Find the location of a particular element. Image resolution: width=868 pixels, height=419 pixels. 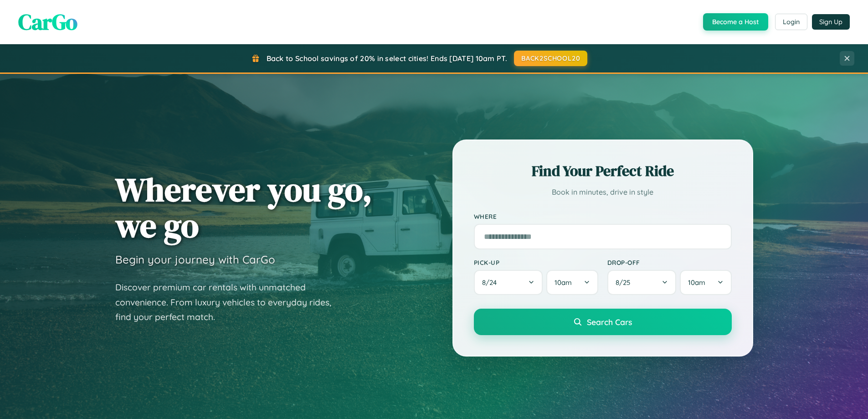

span: 8 / 24 is located at coordinates (491, 283).